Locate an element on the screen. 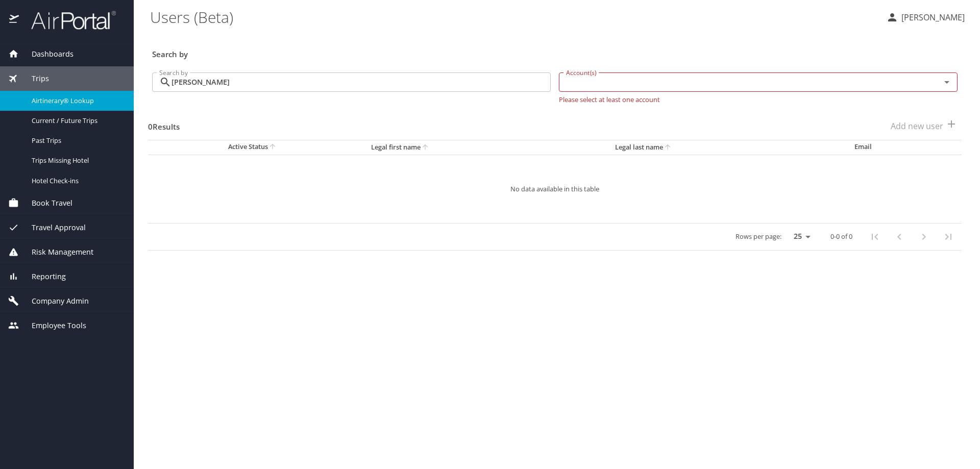  input: Search by name or email is located at coordinates (361, 82).